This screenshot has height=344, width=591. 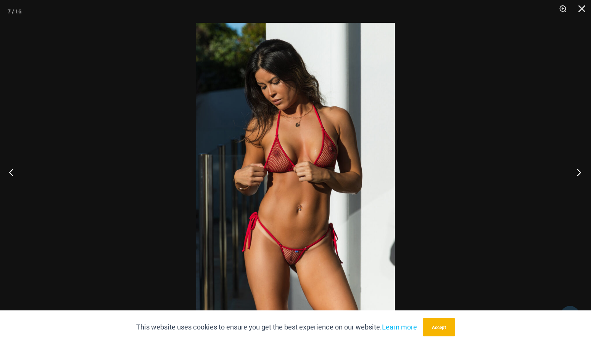 What do you see at coordinates (400, 327) in the screenshot?
I see `a: Learn more` at bounding box center [400, 327].